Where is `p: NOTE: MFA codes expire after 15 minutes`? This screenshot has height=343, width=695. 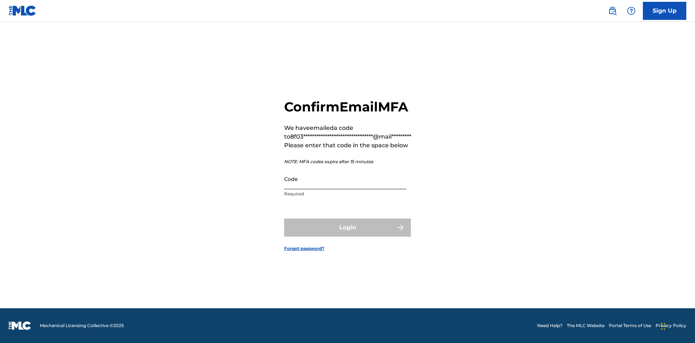 p: NOTE: MFA codes expire after 15 minutes is located at coordinates (348, 162).